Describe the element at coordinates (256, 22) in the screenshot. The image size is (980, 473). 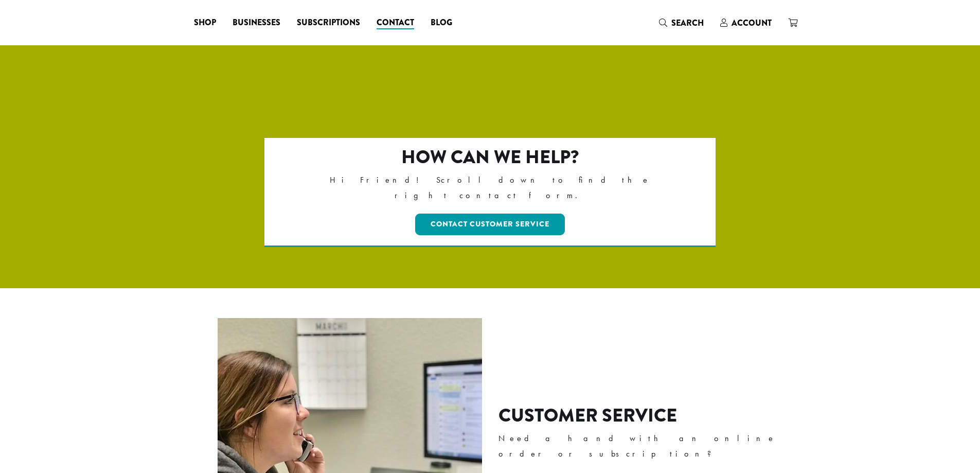
I see `a: Businesses` at that location.